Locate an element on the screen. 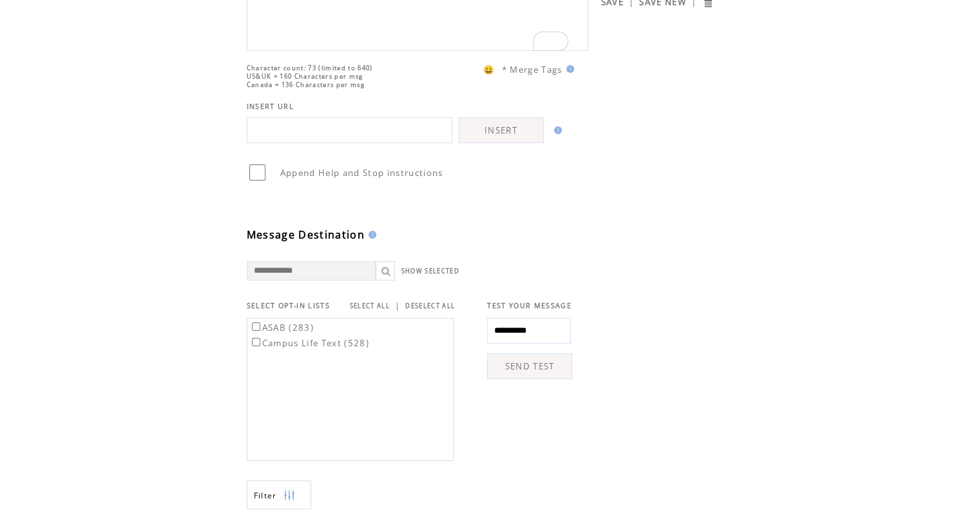 The image size is (980, 510). span: Show filters is located at coordinates (266, 495).